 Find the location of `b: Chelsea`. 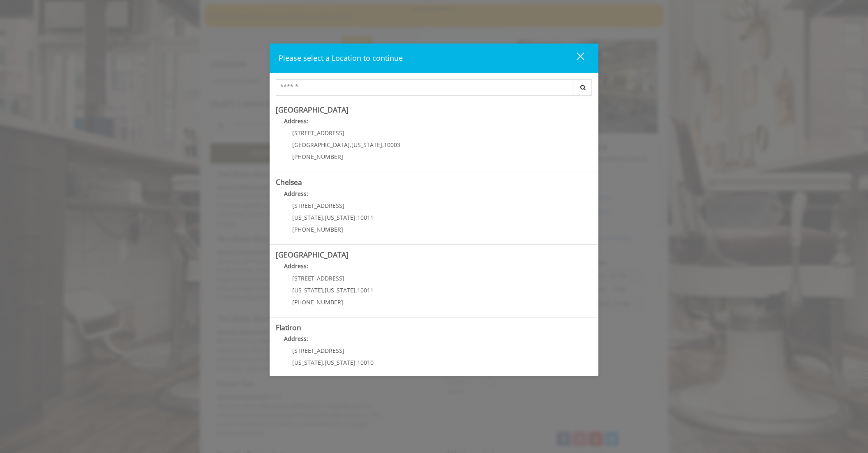

b: Chelsea is located at coordinates (289, 182).